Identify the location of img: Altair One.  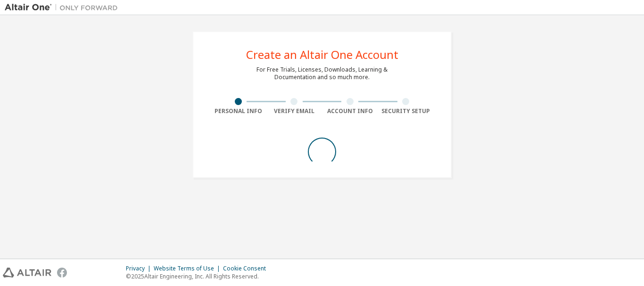
(64, 8).